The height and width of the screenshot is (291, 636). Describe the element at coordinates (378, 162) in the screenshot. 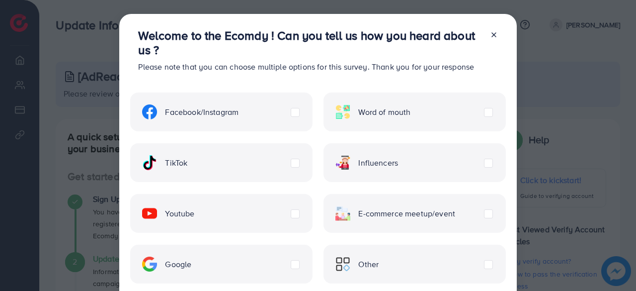

I see `span: Influencers` at that location.